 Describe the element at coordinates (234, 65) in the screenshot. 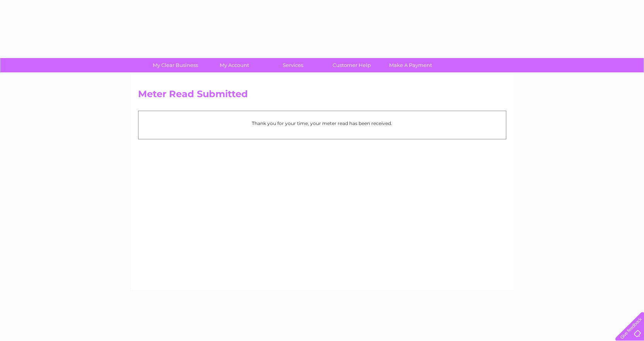

I see `a: My Account` at that location.